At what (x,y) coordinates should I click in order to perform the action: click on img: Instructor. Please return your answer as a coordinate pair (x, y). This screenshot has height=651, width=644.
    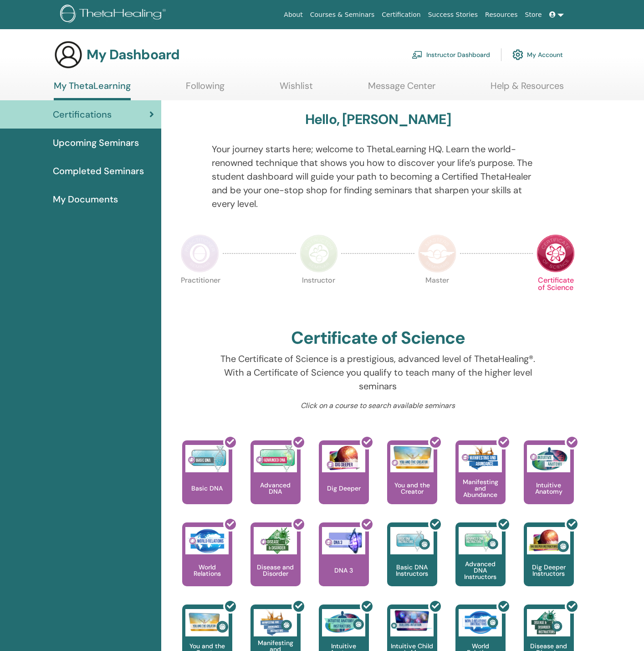
    Looking at the image, I should click on (319, 254).